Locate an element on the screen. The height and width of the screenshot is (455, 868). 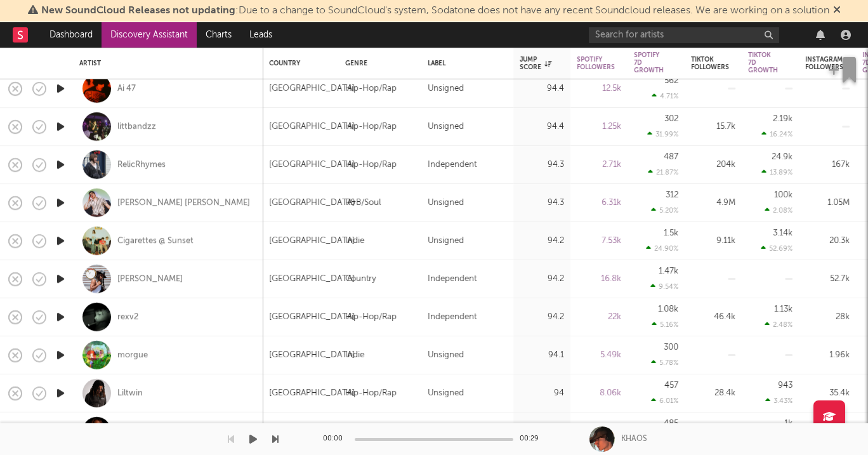
div: 52.7k is located at coordinates (827, 279).